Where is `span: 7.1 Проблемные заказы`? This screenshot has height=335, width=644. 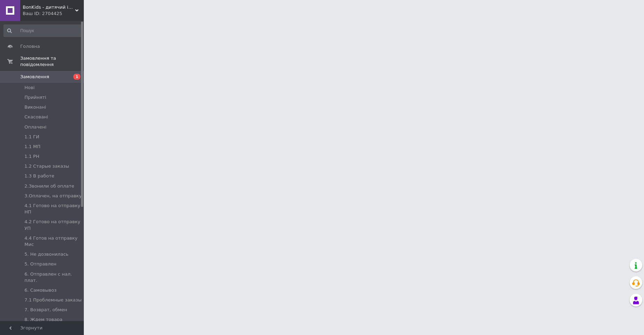 span: 7.1 Проблемные заказы is located at coordinates (54, 300).